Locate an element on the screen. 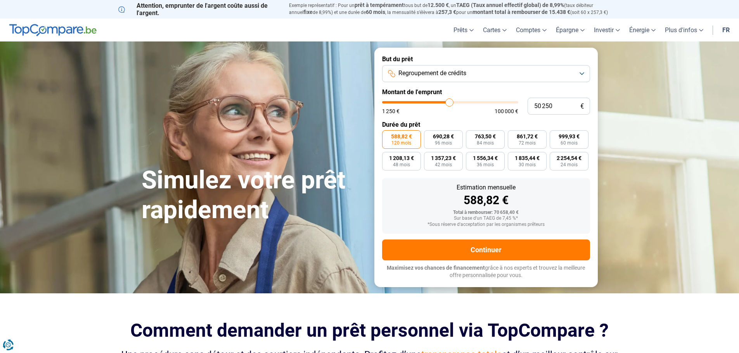 This screenshot has height=353, width=739. a: Prêts is located at coordinates (464, 30).